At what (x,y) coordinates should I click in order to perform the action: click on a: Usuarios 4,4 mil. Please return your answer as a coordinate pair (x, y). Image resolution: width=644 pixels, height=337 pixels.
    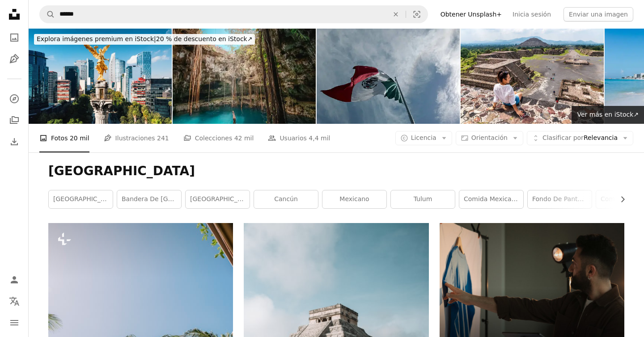
    Looking at the image, I should click on (299, 138).